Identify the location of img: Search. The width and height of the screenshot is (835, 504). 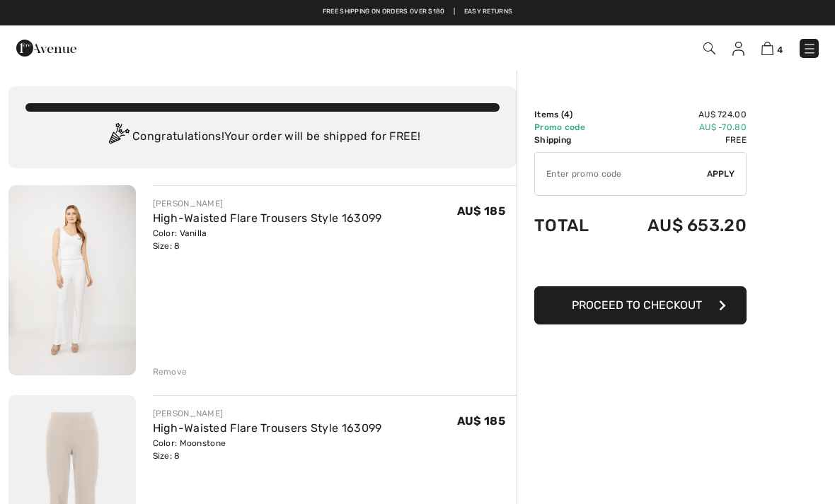
(709, 48).